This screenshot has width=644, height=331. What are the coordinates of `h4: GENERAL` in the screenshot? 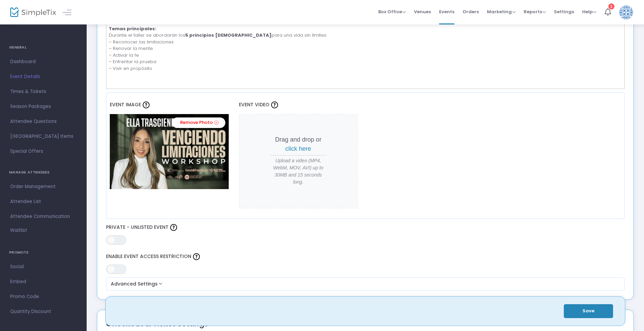 It's located at (43, 48).